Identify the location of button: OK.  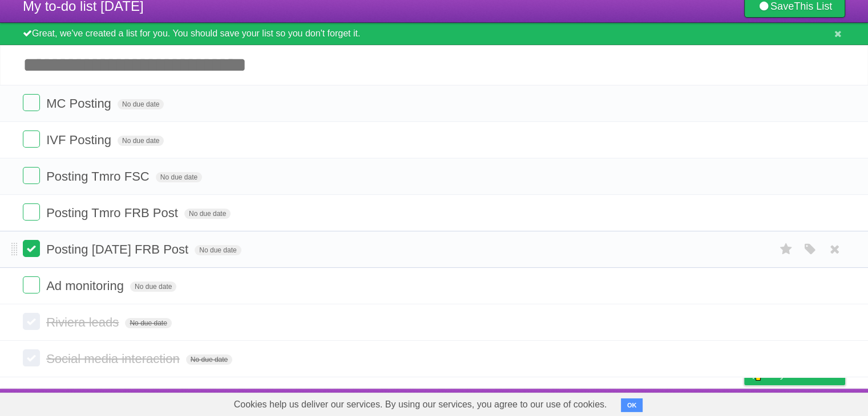
(632, 406).